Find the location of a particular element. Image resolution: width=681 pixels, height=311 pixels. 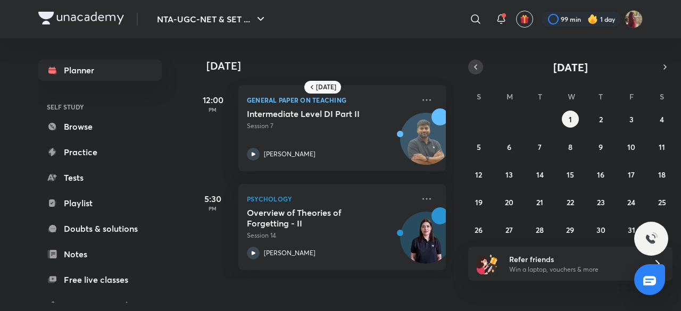

abbr: October 10, 2025 is located at coordinates (631, 147).